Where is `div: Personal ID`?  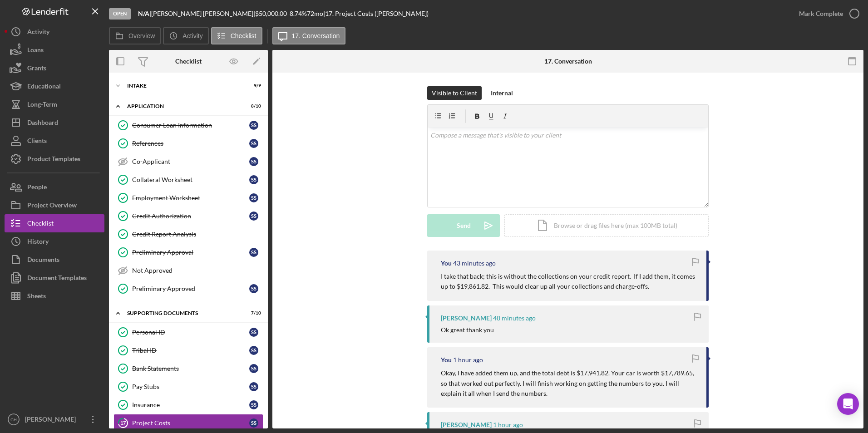
div: Personal ID is located at coordinates (191, 332).